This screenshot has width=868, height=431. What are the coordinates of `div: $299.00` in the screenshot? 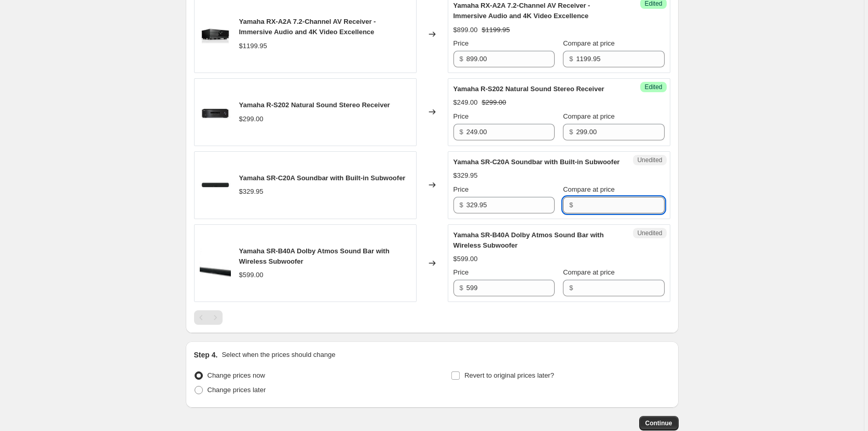 It's located at (251, 119).